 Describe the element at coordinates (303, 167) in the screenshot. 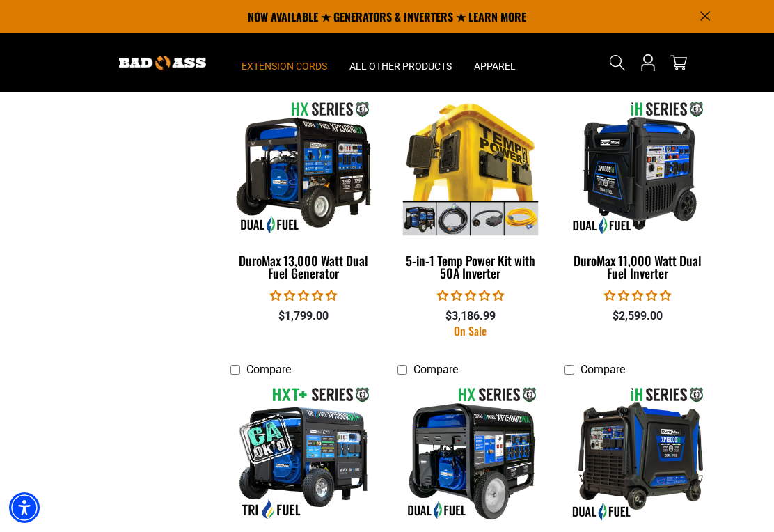

I see `img: DuroMax 13,000 Watt Dual Fuel Generator` at that location.